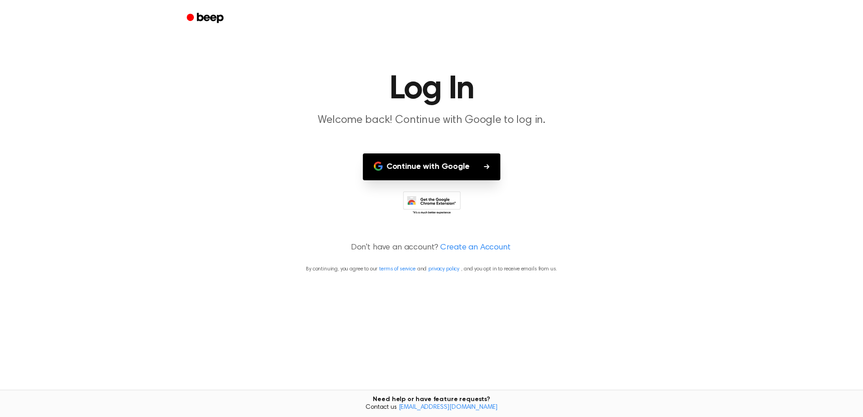  I want to click on h1: Log In, so click(432, 89).